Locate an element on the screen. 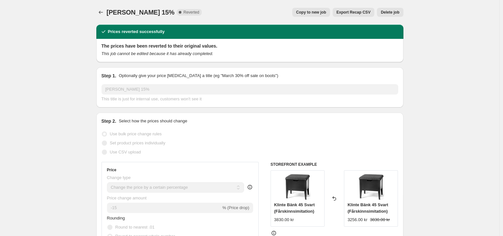 The image size is (503, 236). h2: Prices reverted successfully is located at coordinates (136, 32).